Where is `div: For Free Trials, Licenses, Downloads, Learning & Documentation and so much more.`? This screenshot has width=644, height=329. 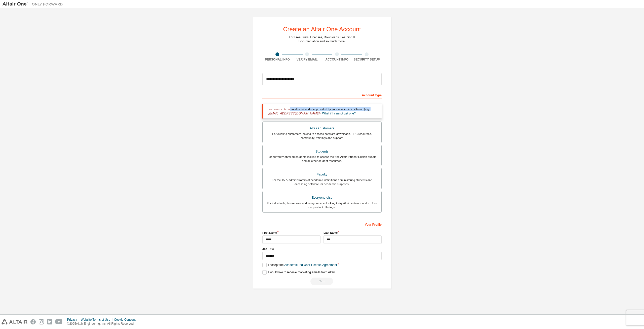
div: For Free Trials, Licenses, Downloads, Learning & Documentation and so much more. is located at coordinates (322, 39).